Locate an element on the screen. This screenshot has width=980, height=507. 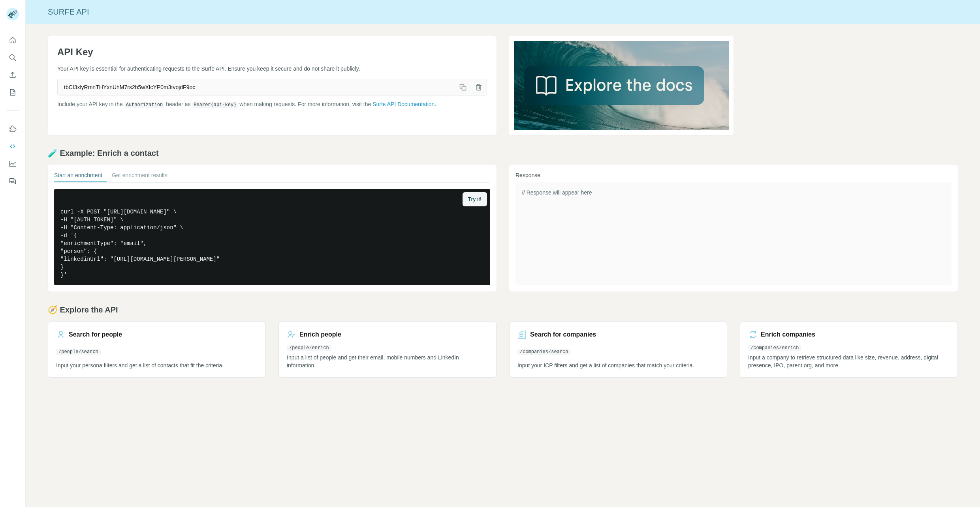
button: Search is located at coordinates (13, 58).